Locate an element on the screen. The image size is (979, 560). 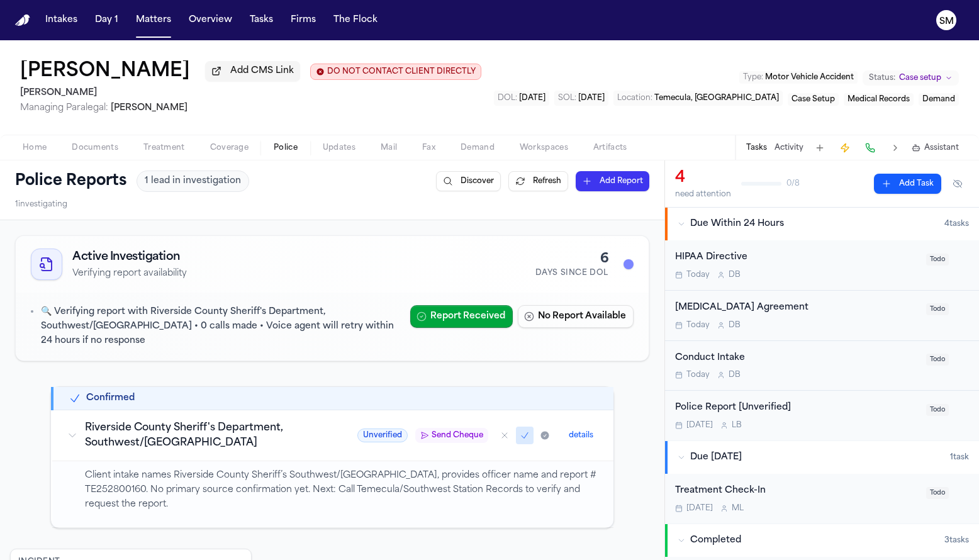
button: Make a Call is located at coordinates (870, 148).